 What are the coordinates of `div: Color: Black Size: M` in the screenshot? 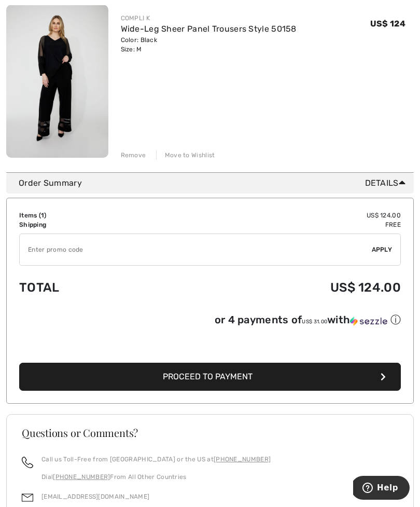 It's located at (208, 45).